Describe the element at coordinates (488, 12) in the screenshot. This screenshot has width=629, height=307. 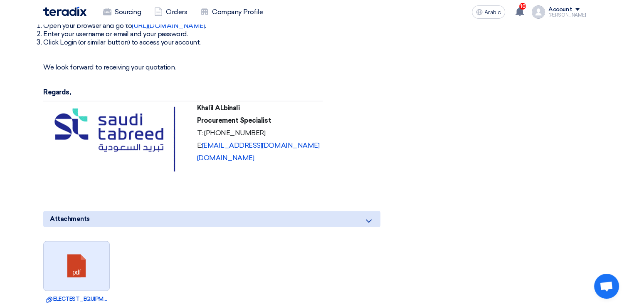
I see `button: Arabic` at that location.